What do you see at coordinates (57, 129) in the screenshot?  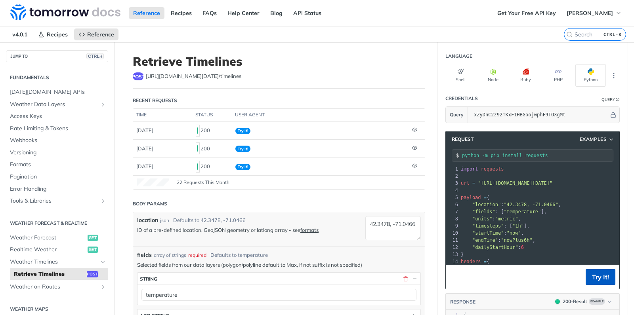 I see `a: Rate Limiting & Tokens` at bounding box center [57, 129].